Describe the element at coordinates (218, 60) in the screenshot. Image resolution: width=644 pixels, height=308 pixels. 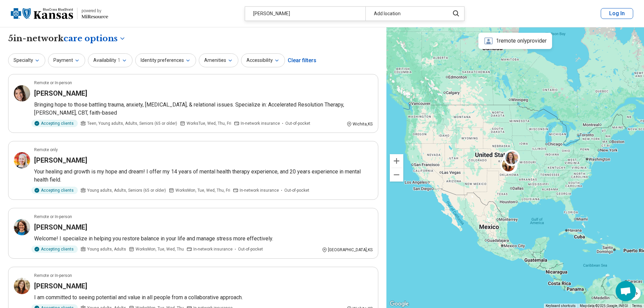
I see `button: Amenities` at that location.